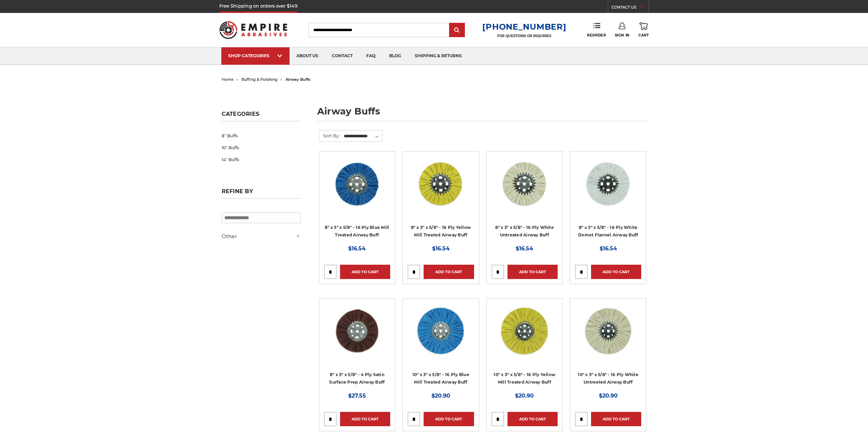  I want to click on img: blue mill treated 8 inch airway buffing wheel, so click(357, 183).